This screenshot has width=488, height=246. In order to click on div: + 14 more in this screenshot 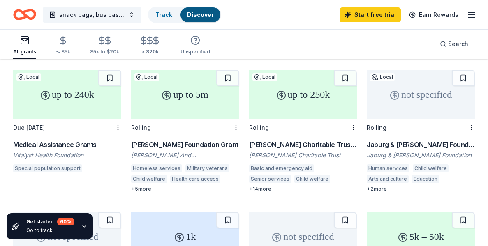, I will do `click(303, 189)`.